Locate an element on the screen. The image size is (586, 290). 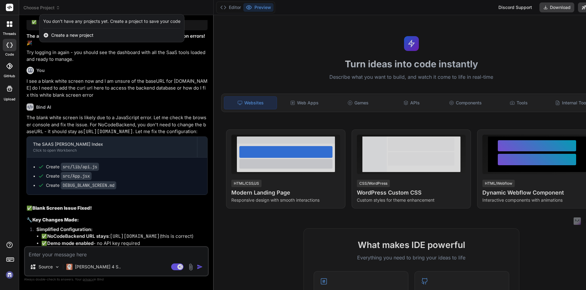
label: GitHub is located at coordinates (9, 76).